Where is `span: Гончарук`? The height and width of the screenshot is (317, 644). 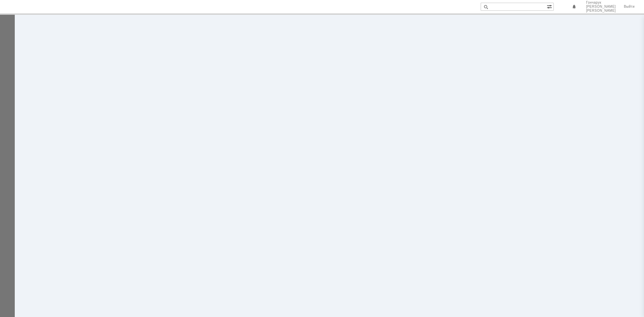
span: Гончарук is located at coordinates (593, 3).